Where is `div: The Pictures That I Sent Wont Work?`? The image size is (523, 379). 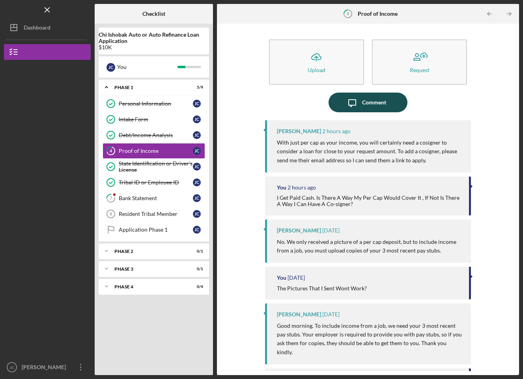
div: The Pictures That I Sent Wont Work? is located at coordinates (322, 289).